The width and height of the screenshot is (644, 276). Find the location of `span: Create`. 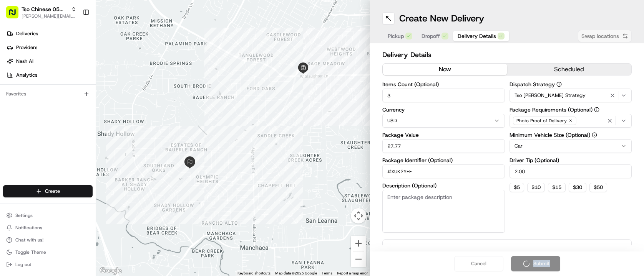

span: Create is located at coordinates (52, 192).